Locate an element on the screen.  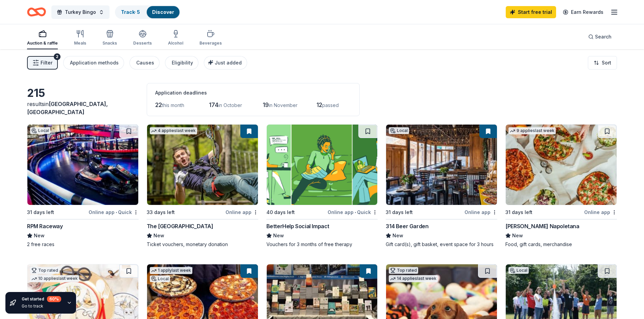
div: 4 applies last week is located at coordinates (173, 131).